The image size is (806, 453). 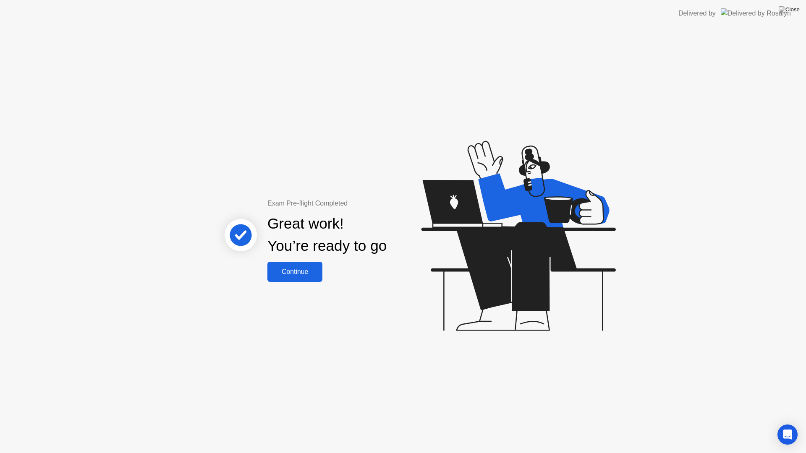 What do you see at coordinates (295, 272) in the screenshot?
I see `div: Continue` at bounding box center [295, 272].